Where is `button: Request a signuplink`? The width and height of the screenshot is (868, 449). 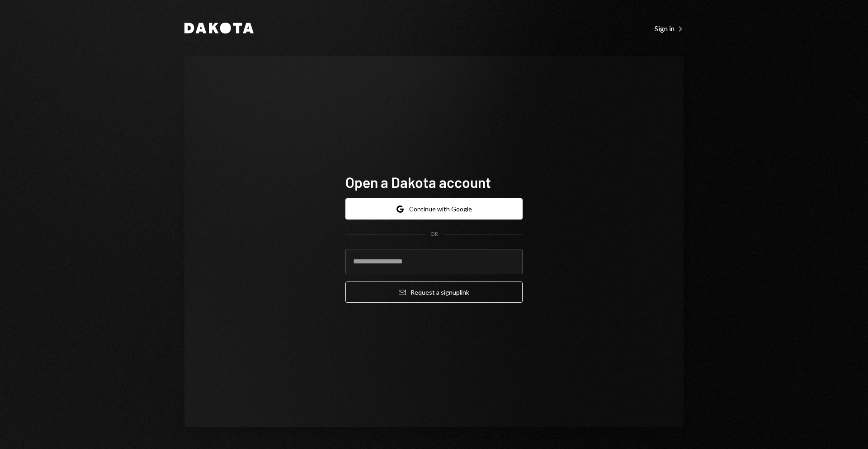 button: Request a signuplink is located at coordinates (434, 292).